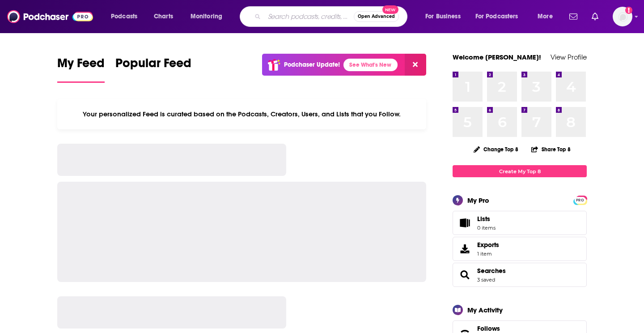 This screenshot has width=644, height=333. What do you see at coordinates (496, 149) in the screenshot?
I see `button: Change Top 8` at bounding box center [496, 149].